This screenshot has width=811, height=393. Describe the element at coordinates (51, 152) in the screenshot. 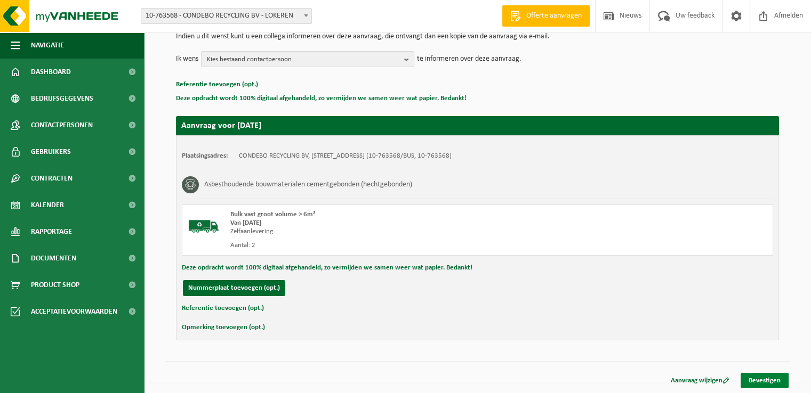

I see `span: Gebruikers` at that location.